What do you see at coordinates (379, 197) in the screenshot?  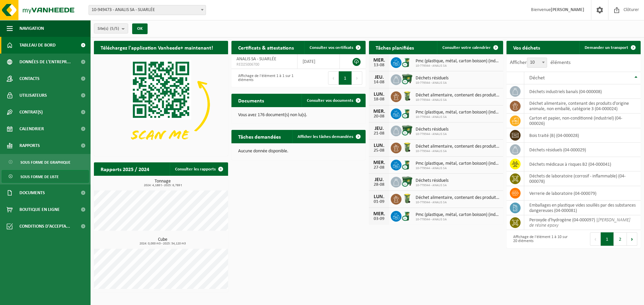 I see `div: LUN.` at bounding box center [379, 197].